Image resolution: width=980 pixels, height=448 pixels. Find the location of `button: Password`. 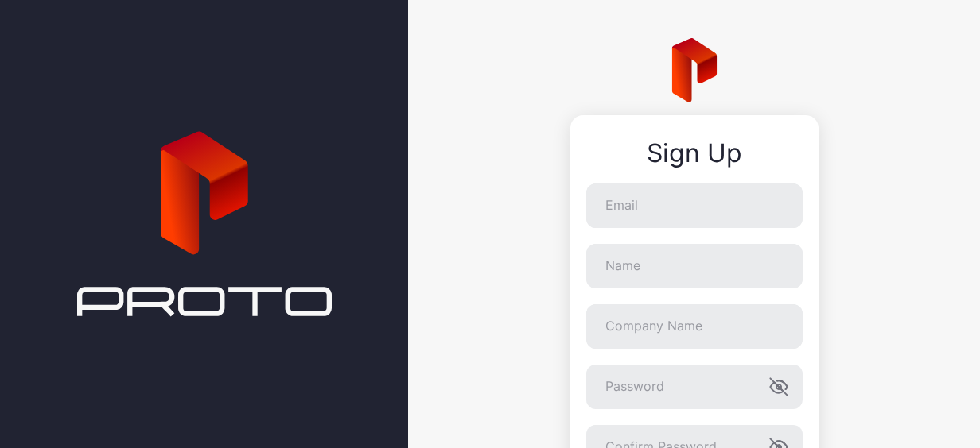

button: Password is located at coordinates (779, 387).